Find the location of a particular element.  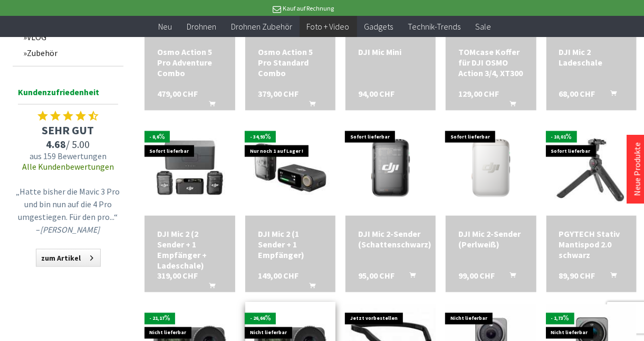

div: TOMcase Koffer für DJI OSMO Action 3/4, XT300 is located at coordinates (490, 62).